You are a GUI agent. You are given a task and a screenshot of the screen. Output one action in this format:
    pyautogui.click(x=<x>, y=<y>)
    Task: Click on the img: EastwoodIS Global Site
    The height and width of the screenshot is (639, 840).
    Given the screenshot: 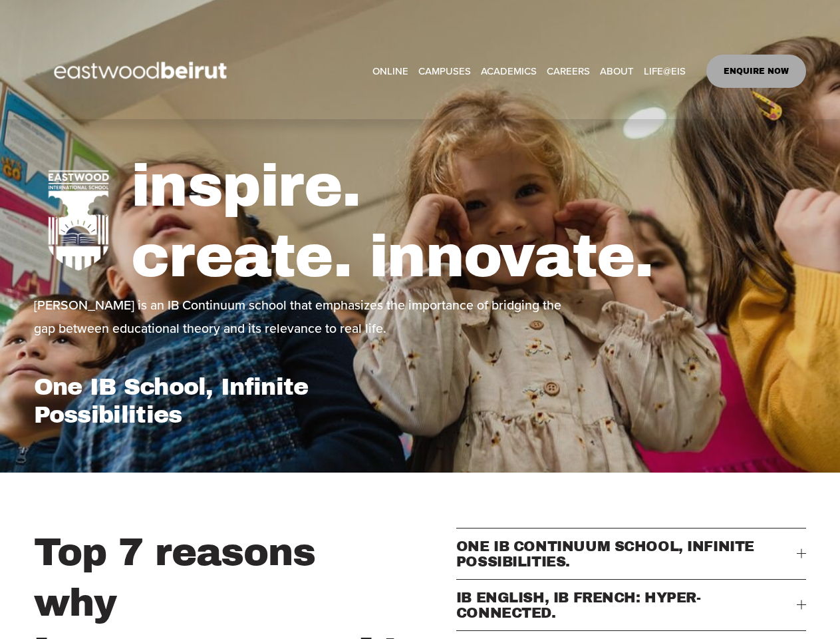 What is the action you would take?
    pyautogui.click(x=143, y=71)
    